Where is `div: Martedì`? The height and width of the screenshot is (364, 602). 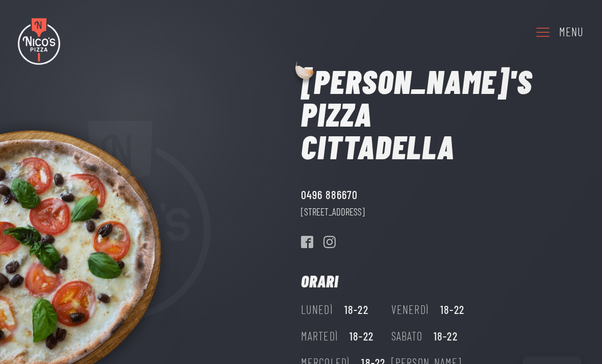
div: Martedì is located at coordinates (320, 336).